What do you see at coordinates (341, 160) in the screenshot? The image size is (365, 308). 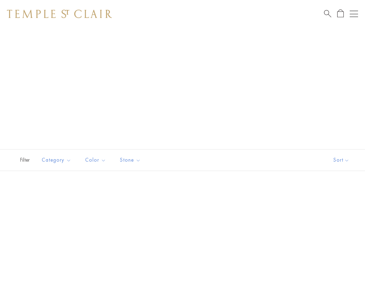 I see `button: Show sort by` at bounding box center [341, 160].